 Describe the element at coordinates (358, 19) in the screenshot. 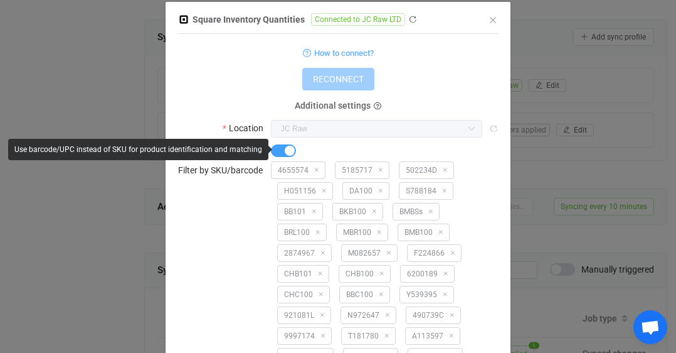

I see `span: Connected to JC Raw LTD` at that location.